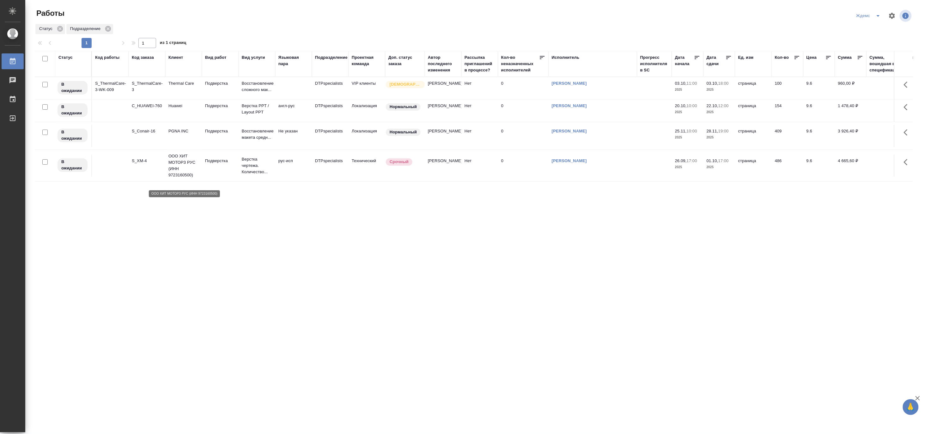 Image resolution: width=925 pixels, height=434 pixels. I want to click on p: Верстка PPT / Layout PPT, so click(257, 109).